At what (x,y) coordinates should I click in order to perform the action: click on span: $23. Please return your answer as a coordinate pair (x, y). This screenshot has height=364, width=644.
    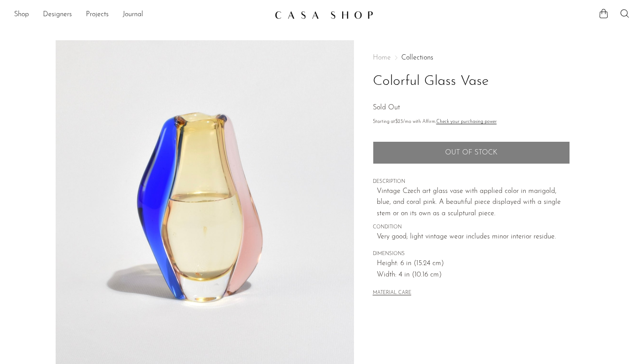
    Looking at the image, I should click on (399, 122).